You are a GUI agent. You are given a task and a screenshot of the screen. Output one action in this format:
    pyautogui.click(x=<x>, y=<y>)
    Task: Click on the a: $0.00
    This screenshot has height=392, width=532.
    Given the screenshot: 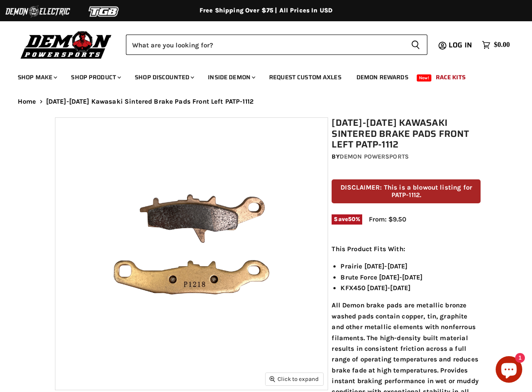 What is the action you would take?
    pyautogui.click(x=496, y=45)
    